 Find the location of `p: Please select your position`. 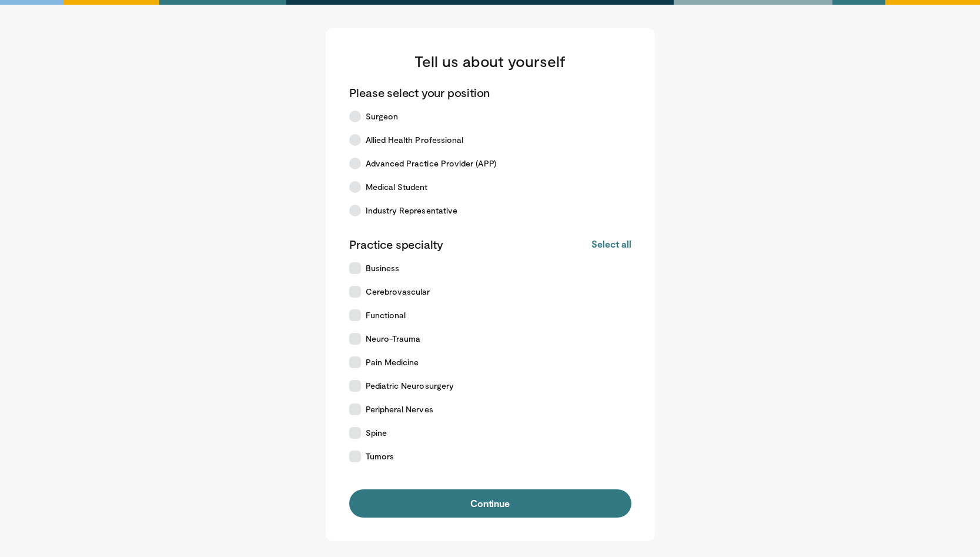

p: Please select your position is located at coordinates (420, 92).